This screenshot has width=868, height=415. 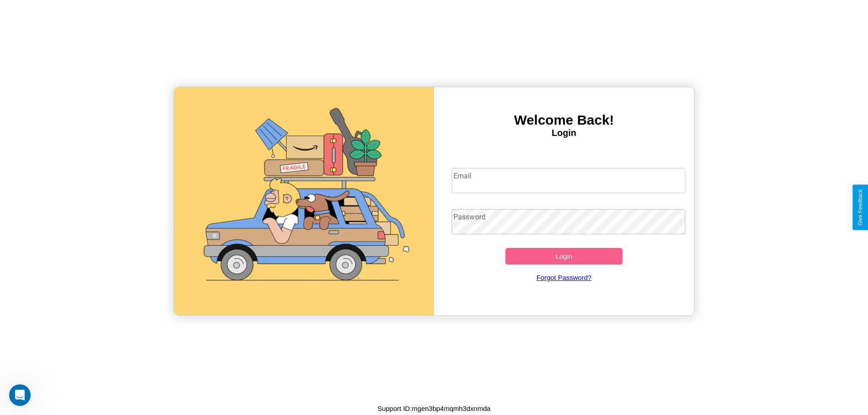 What do you see at coordinates (304, 201) in the screenshot?
I see `img: gif` at bounding box center [304, 201].